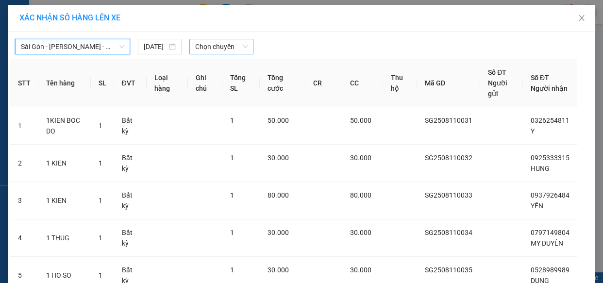 The image size is (603, 283). What do you see at coordinates (449, 195) in the screenshot?
I see `span: SG2508110033` at bounding box center [449, 195].